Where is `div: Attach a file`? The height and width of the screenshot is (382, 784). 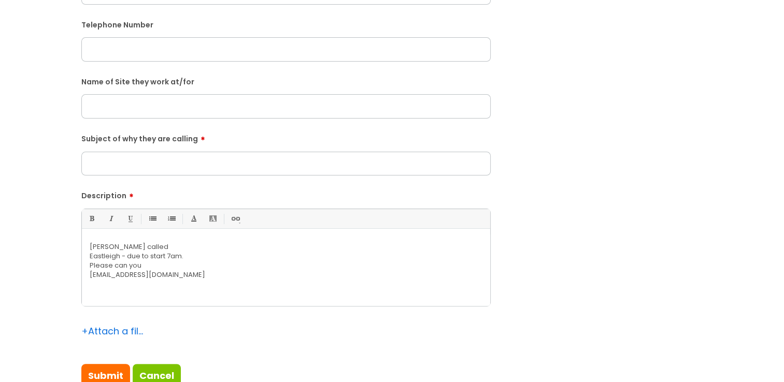
div: Attach a file is located at coordinates (112, 332).